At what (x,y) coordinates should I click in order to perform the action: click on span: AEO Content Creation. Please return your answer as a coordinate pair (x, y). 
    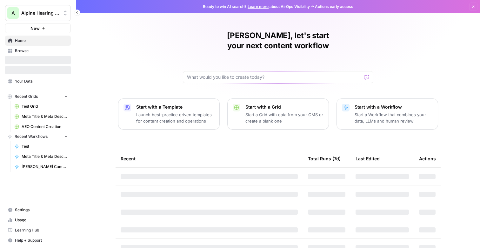
    Looking at the image, I should click on (45, 127).